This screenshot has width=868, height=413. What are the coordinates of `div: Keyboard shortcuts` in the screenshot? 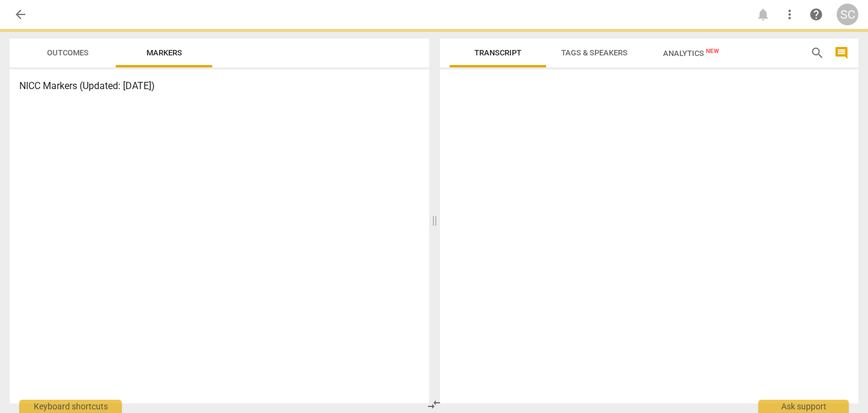 It's located at (71, 407).